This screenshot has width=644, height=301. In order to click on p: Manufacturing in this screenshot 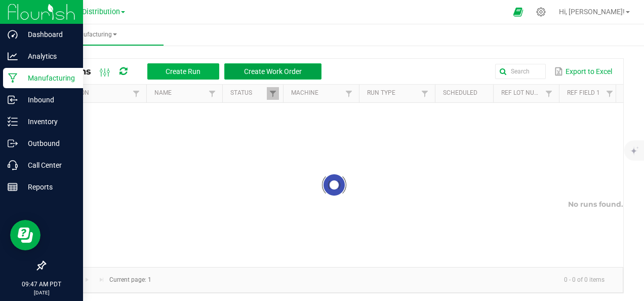, I will do `click(48, 78)`.